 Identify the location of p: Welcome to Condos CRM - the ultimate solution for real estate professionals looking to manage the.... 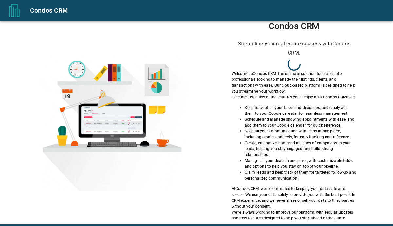
(294, 83).